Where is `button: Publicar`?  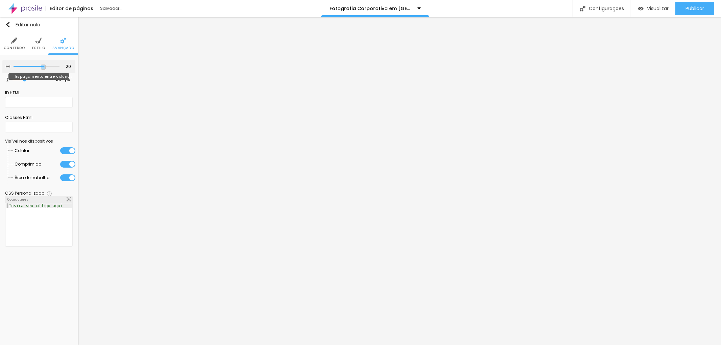 button: Publicar is located at coordinates (695, 8).